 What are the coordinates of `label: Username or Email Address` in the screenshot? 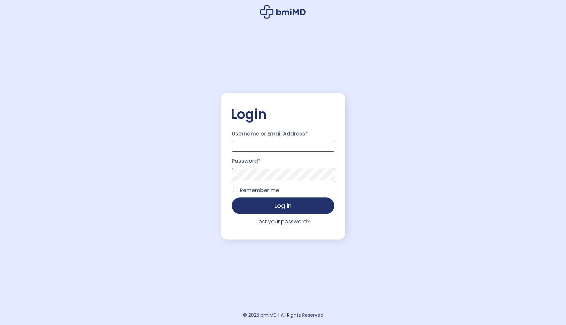 It's located at (283, 134).